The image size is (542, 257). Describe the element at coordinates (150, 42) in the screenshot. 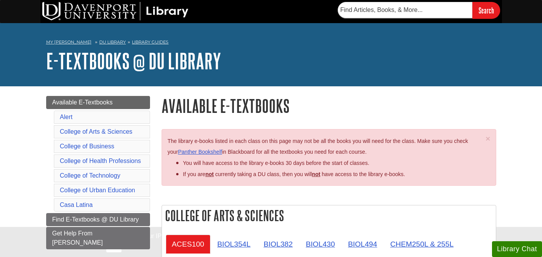

I see `a: Library Guides` at that location.